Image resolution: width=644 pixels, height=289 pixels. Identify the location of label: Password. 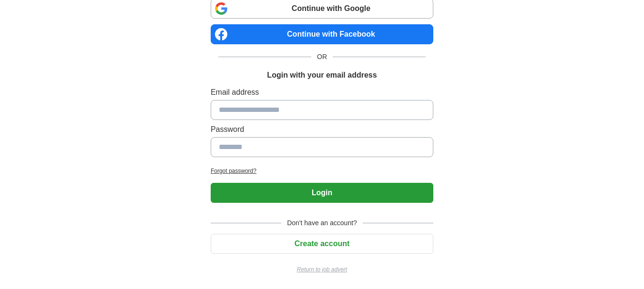
(322, 129).